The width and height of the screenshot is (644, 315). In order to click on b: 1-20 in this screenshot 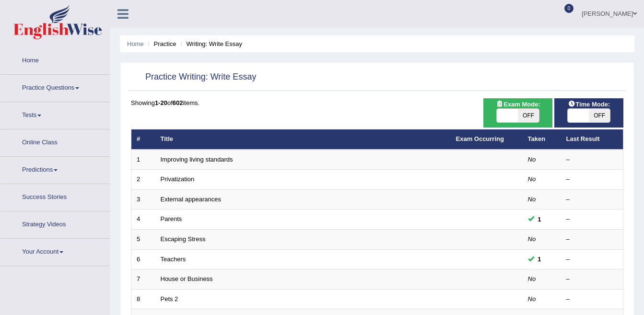, I will do `click(161, 102)`.